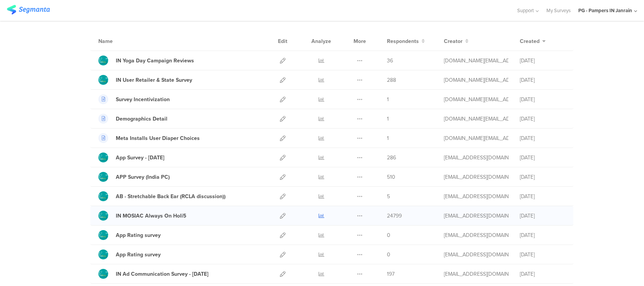  What do you see at coordinates (391, 80) in the screenshot?
I see `span: 288` at bounding box center [391, 80].